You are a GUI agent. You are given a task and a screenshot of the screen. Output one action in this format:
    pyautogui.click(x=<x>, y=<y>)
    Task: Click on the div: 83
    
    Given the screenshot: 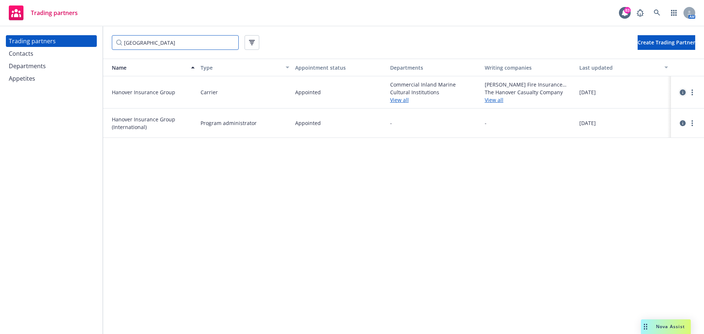 What is the action you would take?
    pyautogui.click(x=627, y=10)
    